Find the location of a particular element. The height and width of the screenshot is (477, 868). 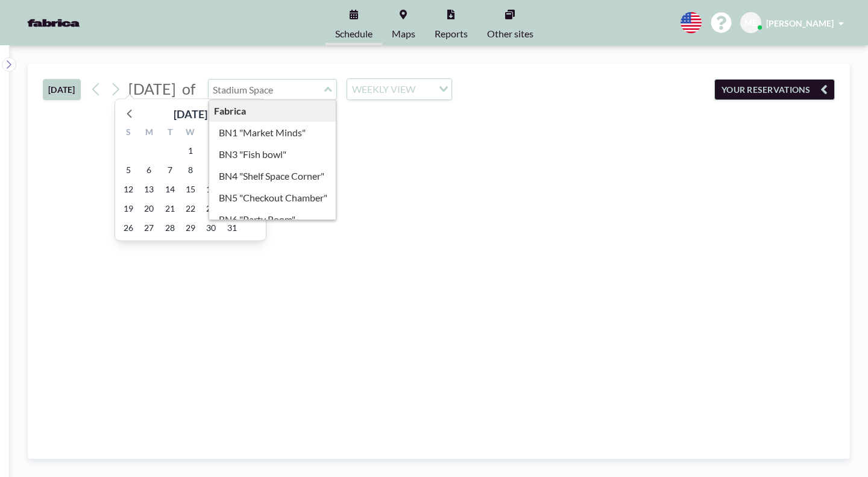

img: organization-logo is located at coordinates (54, 23).